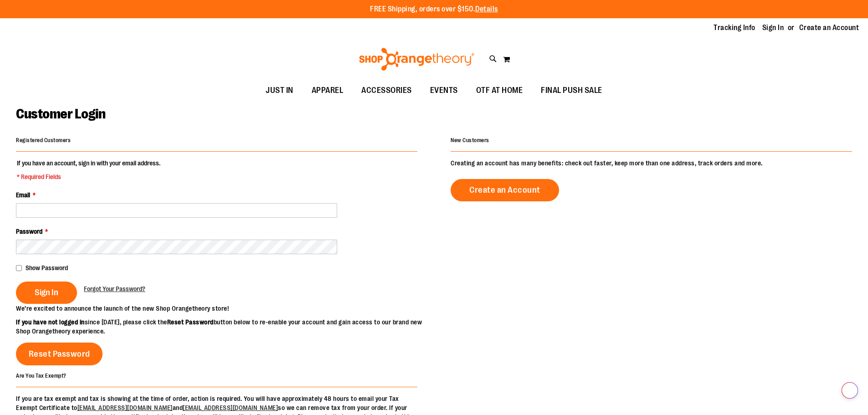  What do you see at coordinates (735, 28) in the screenshot?
I see `a: Tracking Info` at bounding box center [735, 28].